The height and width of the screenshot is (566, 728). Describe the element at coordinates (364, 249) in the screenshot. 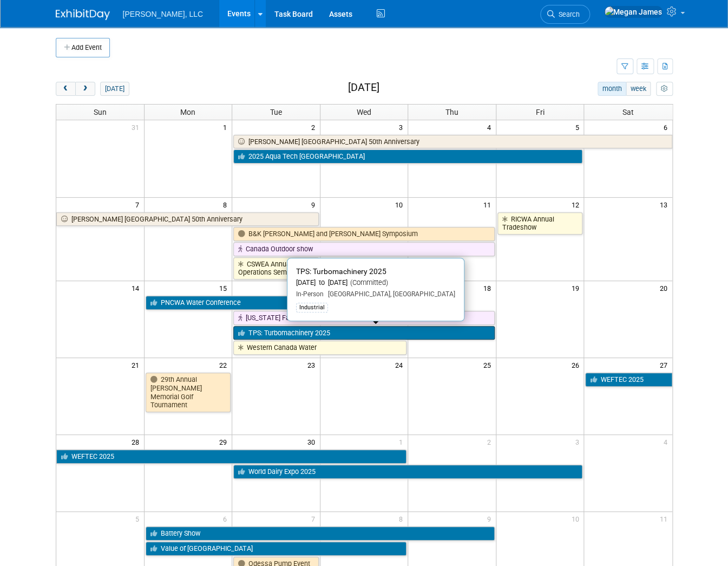

I see `a: Canada Outdoor show` at that location.